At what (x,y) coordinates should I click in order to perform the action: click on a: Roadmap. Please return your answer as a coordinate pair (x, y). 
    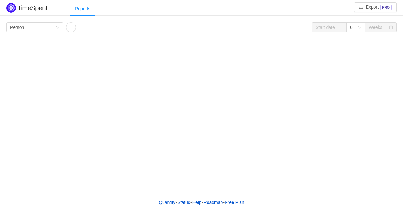
    Looking at the image, I should click on (213, 202).